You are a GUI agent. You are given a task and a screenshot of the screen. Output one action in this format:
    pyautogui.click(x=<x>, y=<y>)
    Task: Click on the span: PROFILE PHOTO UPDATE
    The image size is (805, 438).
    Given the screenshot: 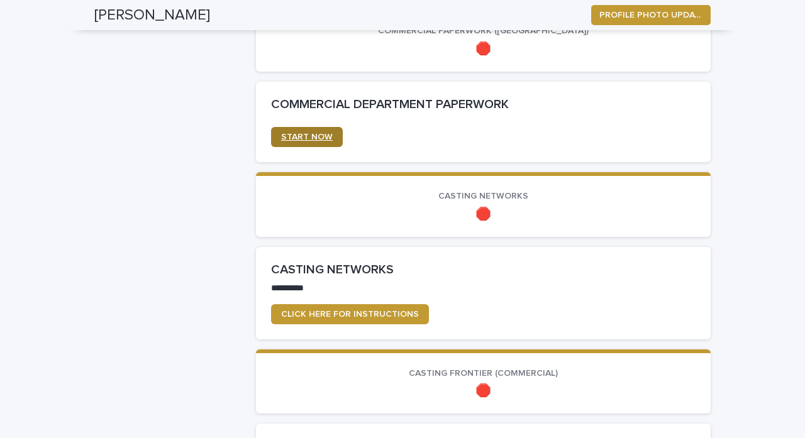 What is the action you would take?
    pyautogui.click(x=651, y=15)
    